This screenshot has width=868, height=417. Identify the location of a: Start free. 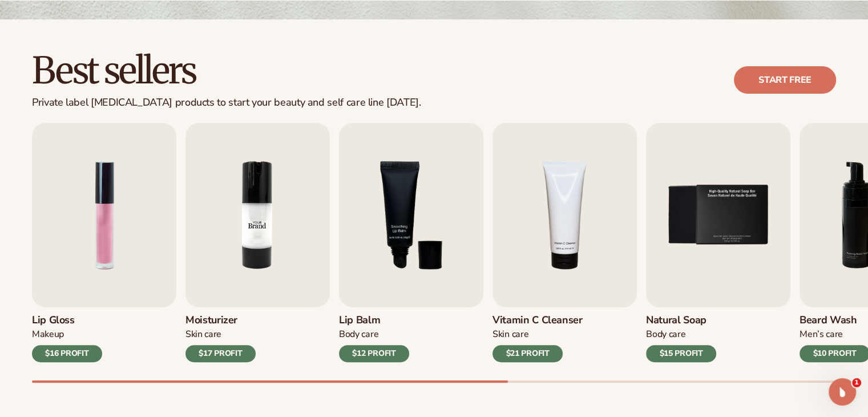
(785, 80).